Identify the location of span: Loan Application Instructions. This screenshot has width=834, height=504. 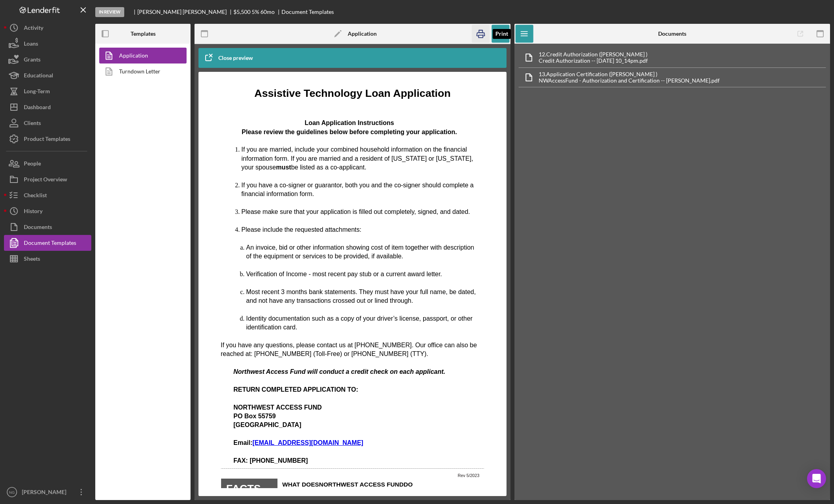
(134, 43).